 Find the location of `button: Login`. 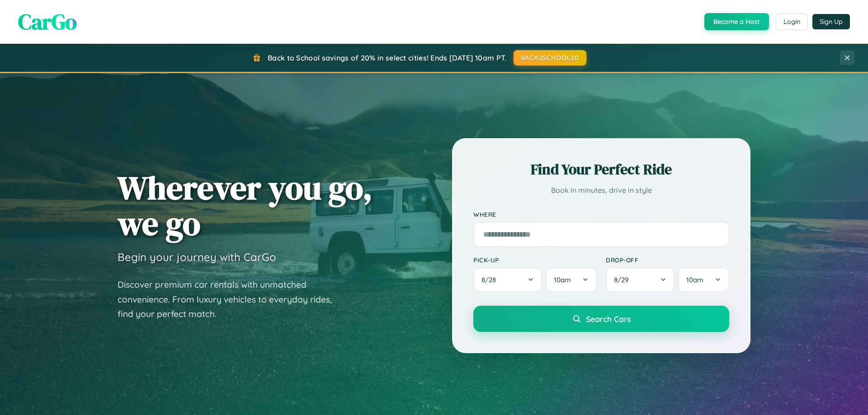

button: Login is located at coordinates (792, 22).